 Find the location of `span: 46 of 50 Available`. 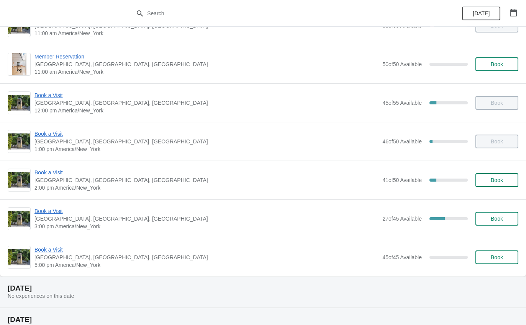

span: 46 of 50 Available is located at coordinates (402, 142).